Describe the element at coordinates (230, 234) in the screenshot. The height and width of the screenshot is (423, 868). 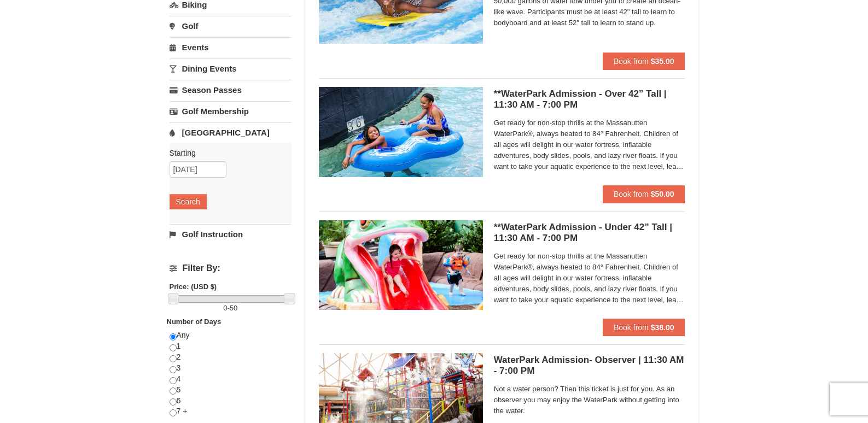
I see `a: Golf Instruction` at that location.